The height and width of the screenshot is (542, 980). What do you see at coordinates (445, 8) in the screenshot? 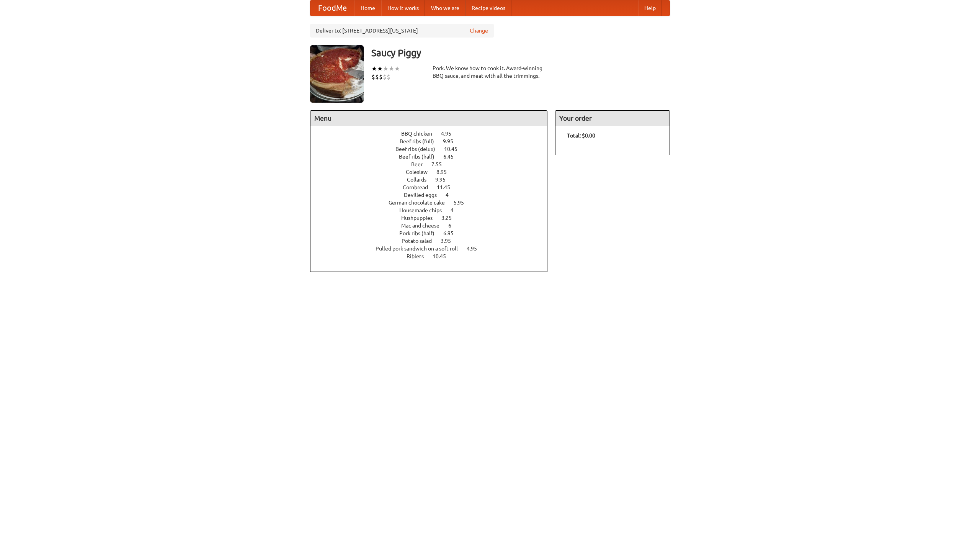
I see `a: Who we are` at bounding box center [445, 8].